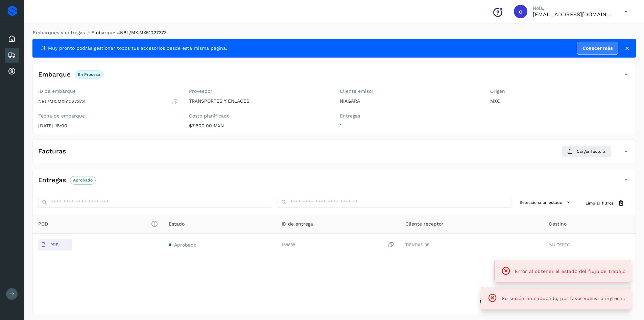 The image size is (644, 320). What do you see at coordinates (338, 245) in the screenshot?
I see `div: 168888` at bounding box center [338, 245].